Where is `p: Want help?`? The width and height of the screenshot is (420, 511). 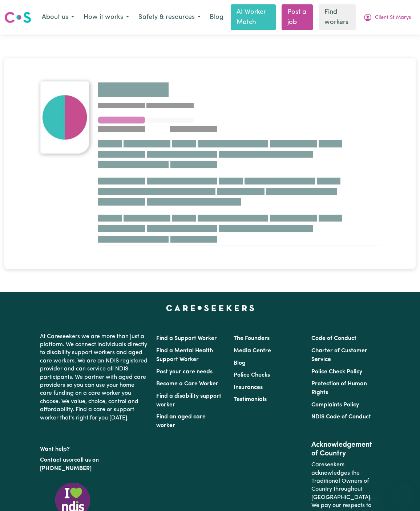
p: Want help? is located at coordinates (94, 448).